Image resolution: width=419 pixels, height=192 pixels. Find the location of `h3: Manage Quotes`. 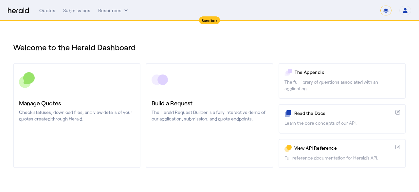

h3: Manage Quotes is located at coordinates (77, 103).